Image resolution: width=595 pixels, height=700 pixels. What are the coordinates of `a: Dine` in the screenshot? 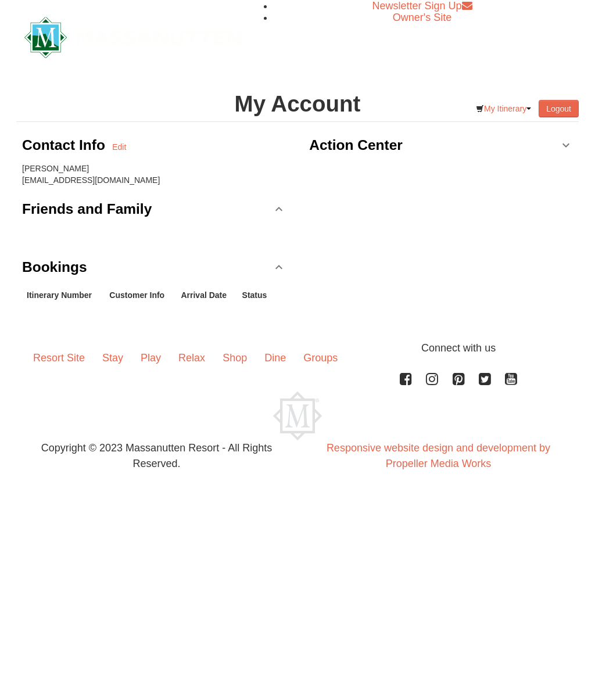 It's located at (275, 358).